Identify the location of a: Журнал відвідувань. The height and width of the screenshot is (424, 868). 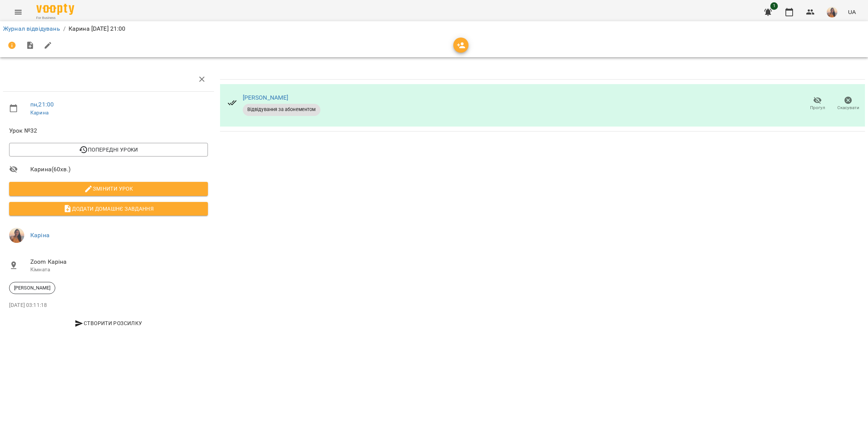
(31, 29).